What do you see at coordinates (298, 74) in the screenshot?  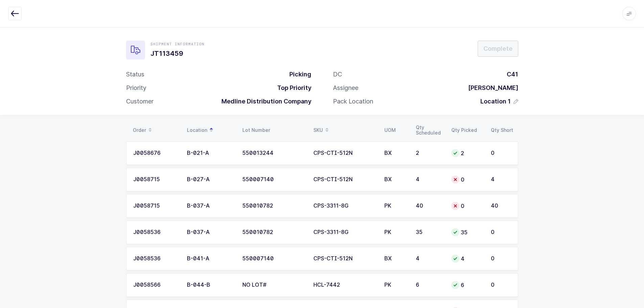 I see `div: Picking` at bounding box center [298, 74].